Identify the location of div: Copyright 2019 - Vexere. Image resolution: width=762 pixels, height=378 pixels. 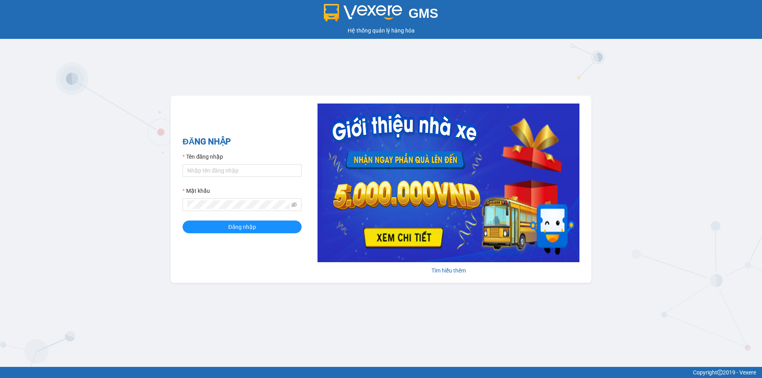
(381, 373).